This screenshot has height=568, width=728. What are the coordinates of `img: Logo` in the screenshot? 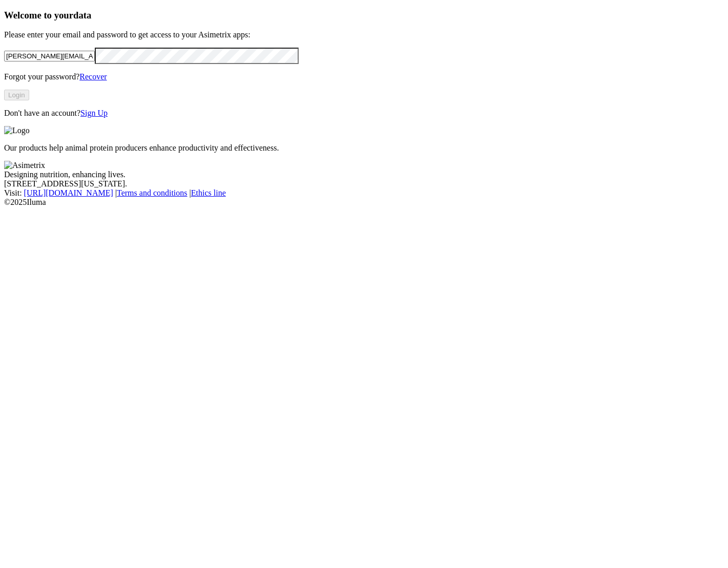 It's located at (17, 131).